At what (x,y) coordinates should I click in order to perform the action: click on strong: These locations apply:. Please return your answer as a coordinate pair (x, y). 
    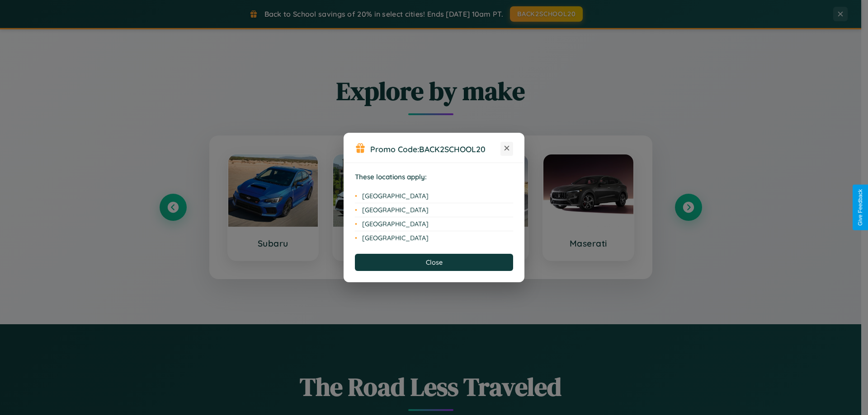
    Looking at the image, I should click on (391, 177).